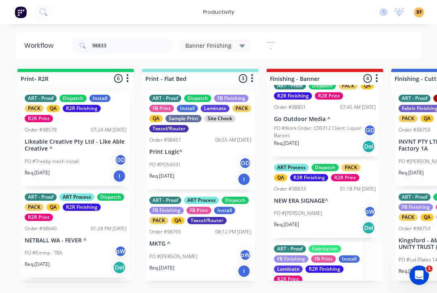 The height and width of the screenshot is (293, 437). Describe the element at coordinates (325, 249) in the screenshot. I see `div: Fabrication` at that location.